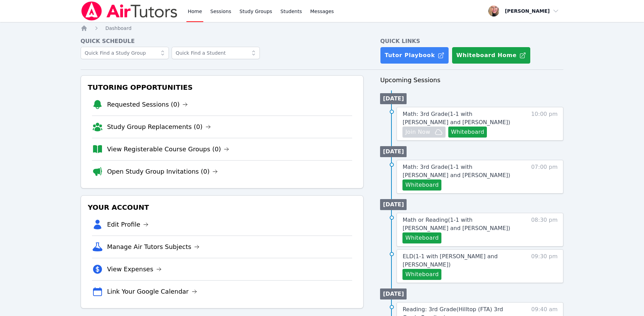 The height and width of the screenshot is (316, 644). What do you see at coordinates (544, 267) in the screenshot?
I see `span: 09:30 pm` at bounding box center [544, 267].